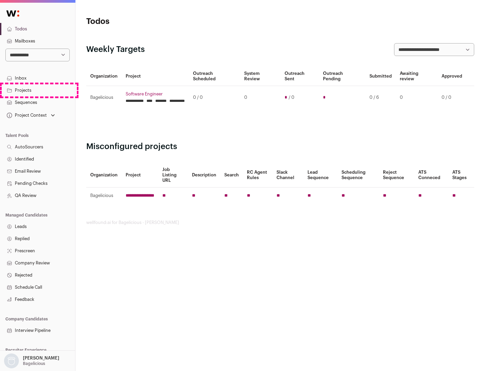  I want to click on th: System Review, so click(260, 76).